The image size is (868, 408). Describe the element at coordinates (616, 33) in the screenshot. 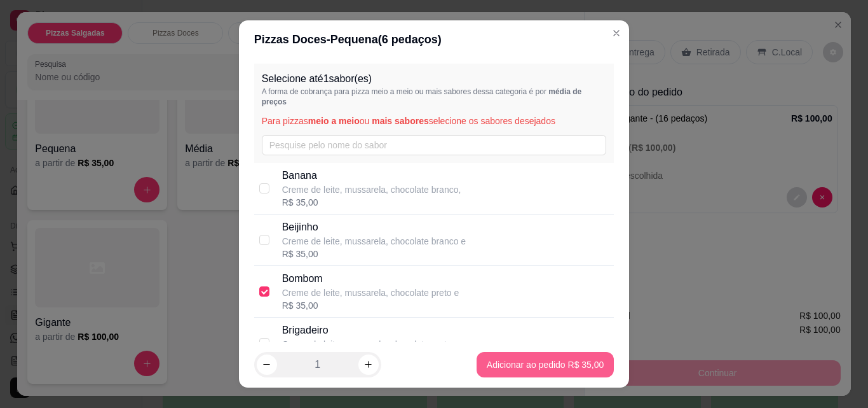

I see `button: Close` at that location.